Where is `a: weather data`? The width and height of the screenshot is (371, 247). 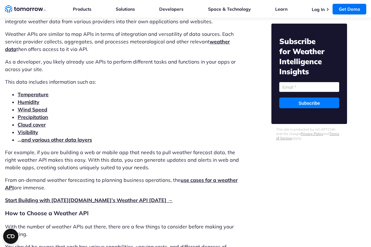
a: weather data is located at coordinates (117, 45).